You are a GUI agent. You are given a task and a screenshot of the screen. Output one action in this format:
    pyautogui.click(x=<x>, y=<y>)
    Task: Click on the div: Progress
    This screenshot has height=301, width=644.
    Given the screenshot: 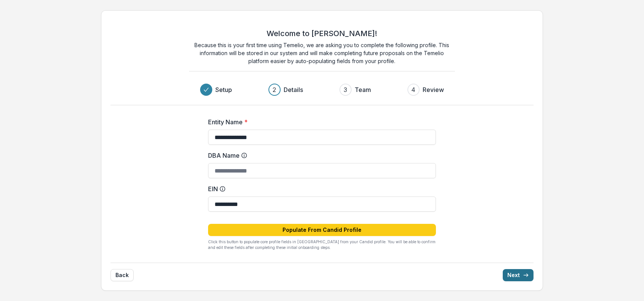 What is the action you would take?
    pyautogui.click(x=322, y=90)
    